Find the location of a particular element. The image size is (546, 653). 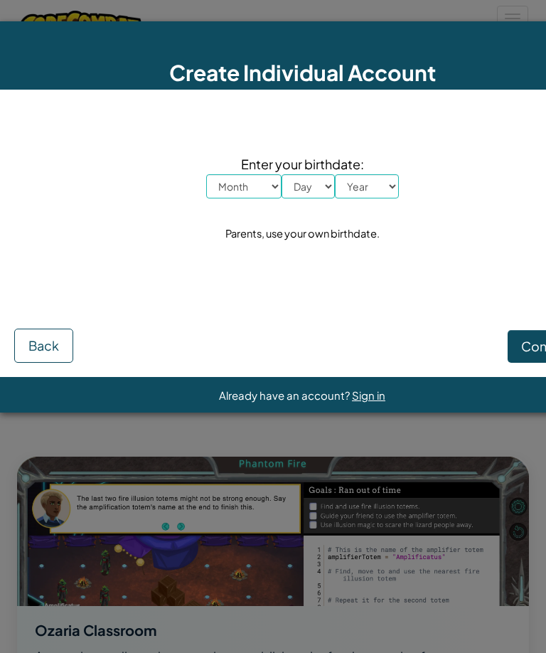

span: Already have an account? is located at coordinates (285, 395).